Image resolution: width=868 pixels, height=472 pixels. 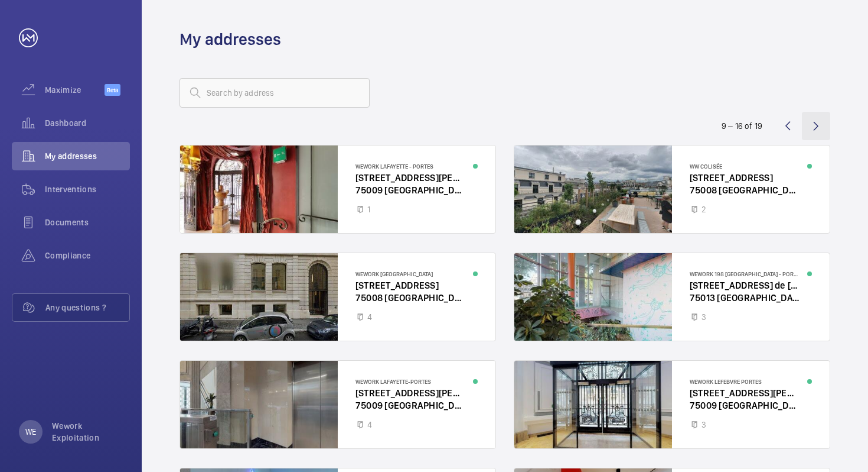 What do you see at coordinates (87, 123) in the screenshot?
I see `span: Dashboard` at bounding box center [87, 123].